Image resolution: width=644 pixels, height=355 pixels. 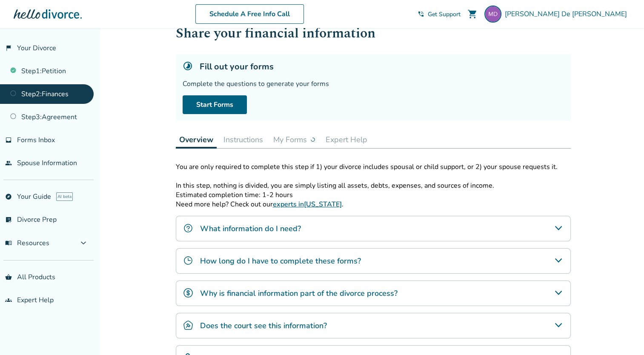 What do you see at coordinates (237, 67) in the screenshot?
I see `h5: Fill out your forms` at bounding box center [237, 67].